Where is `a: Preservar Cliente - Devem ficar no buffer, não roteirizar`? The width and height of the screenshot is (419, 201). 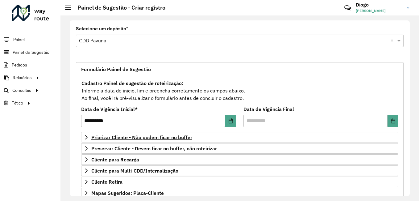 a: Preservar Cliente - Devem ficar no buffer, não roteirizar is located at coordinates (240, 148).